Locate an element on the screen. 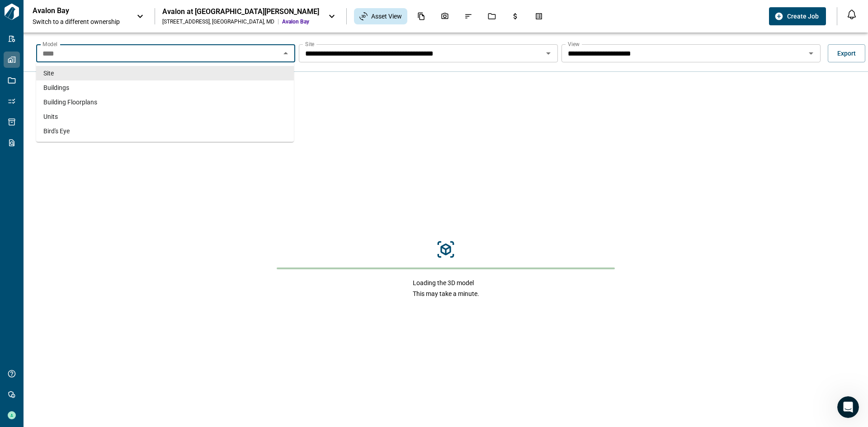 This screenshot has height=427, width=868. div: Documents is located at coordinates (422, 16).